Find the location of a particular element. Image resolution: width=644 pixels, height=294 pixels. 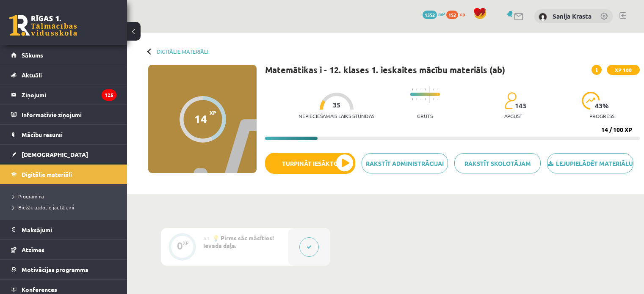

p: Nepieciešamais laiks stundās is located at coordinates (336, 116).